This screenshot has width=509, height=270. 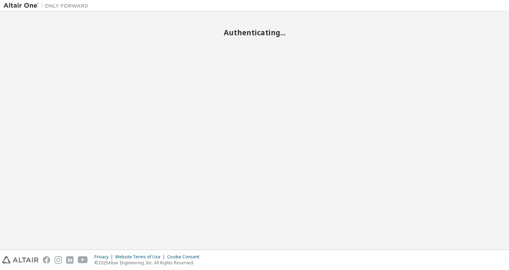 What do you see at coordinates (46, 260) in the screenshot?
I see `img: facebook.svg` at bounding box center [46, 260].